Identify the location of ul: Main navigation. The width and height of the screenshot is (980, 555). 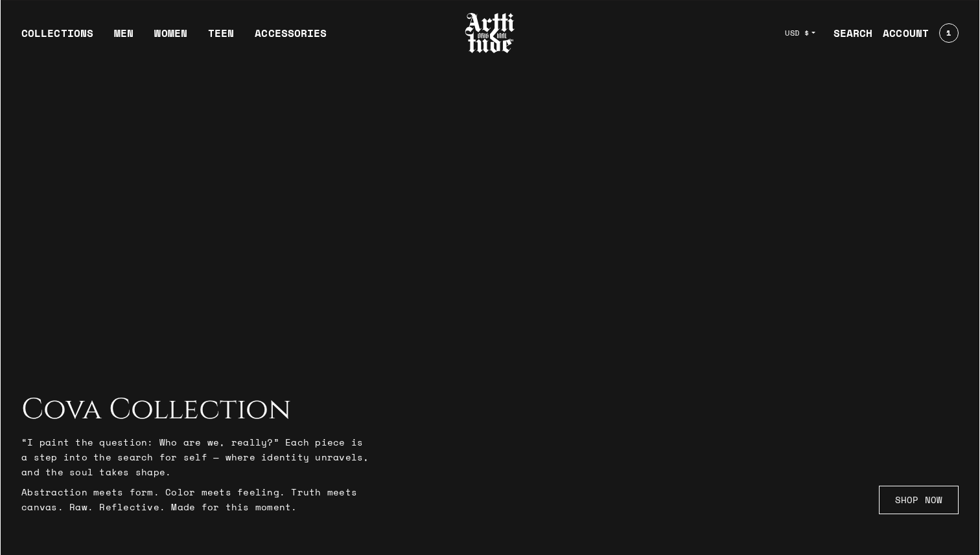
(174, 38).